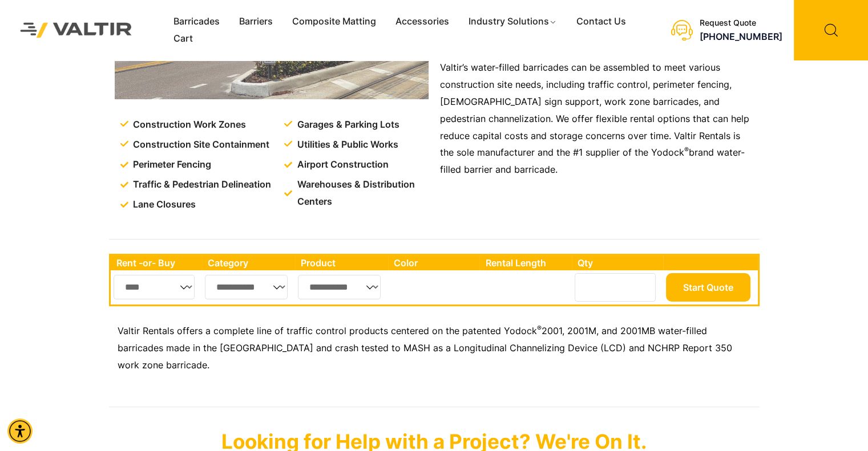 The height and width of the screenshot is (451, 868). What do you see at coordinates (347, 145) in the screenshot?
I see `span: Utilities & Public Works` at bounding box center [347, 145].